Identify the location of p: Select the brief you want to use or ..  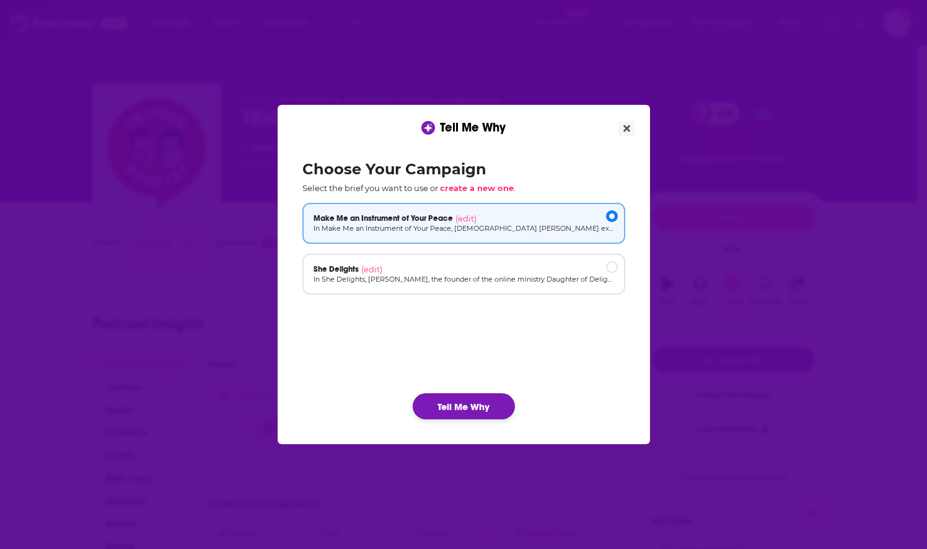
(464, 188).